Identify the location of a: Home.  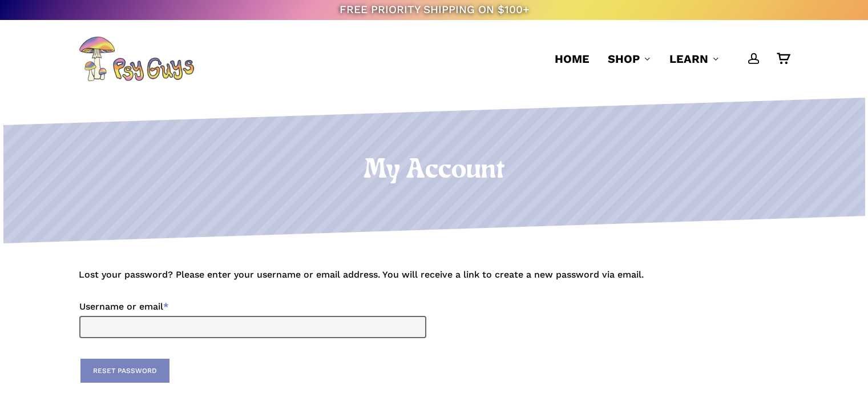
(572, 59).